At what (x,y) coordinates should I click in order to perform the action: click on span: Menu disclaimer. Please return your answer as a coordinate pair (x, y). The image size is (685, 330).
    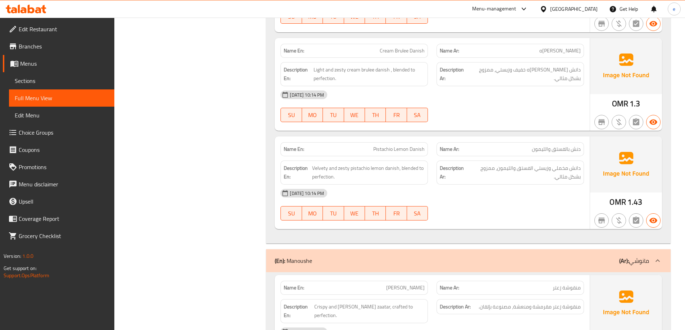
    Looking at the image, I should click on (64, 184).